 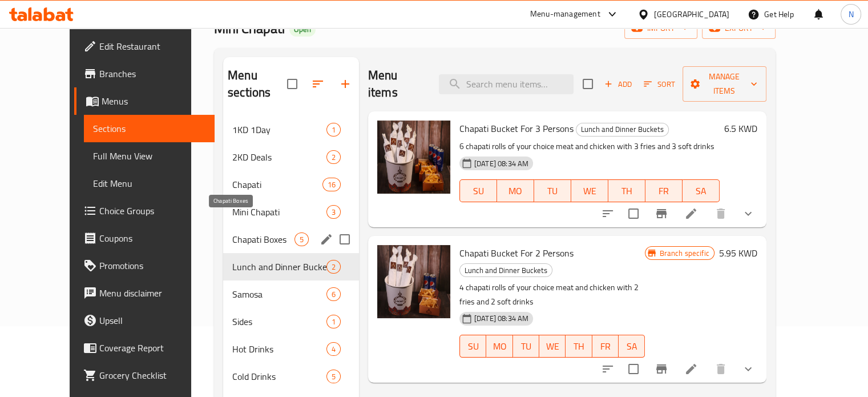 I want to click on a: Promotions, so click(x=145, y=265).